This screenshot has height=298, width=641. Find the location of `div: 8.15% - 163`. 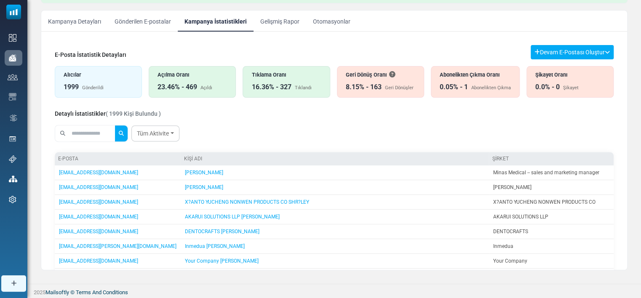

div: 8.15% - 163 is located at coordinates (364, 87).